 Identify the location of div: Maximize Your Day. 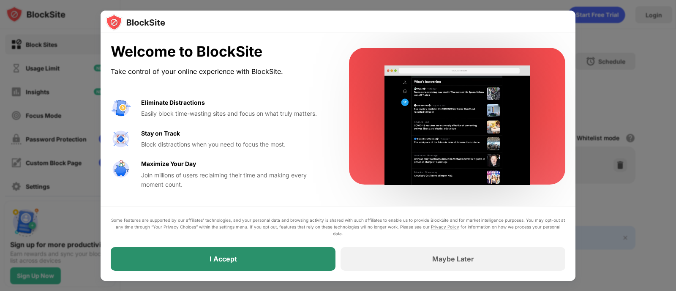
(169, 164).